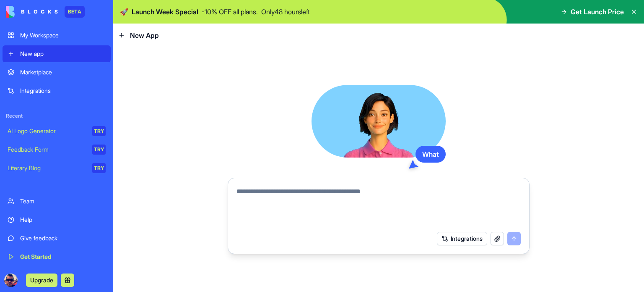  I want to click on div: Give feedback, so click(63, 238).